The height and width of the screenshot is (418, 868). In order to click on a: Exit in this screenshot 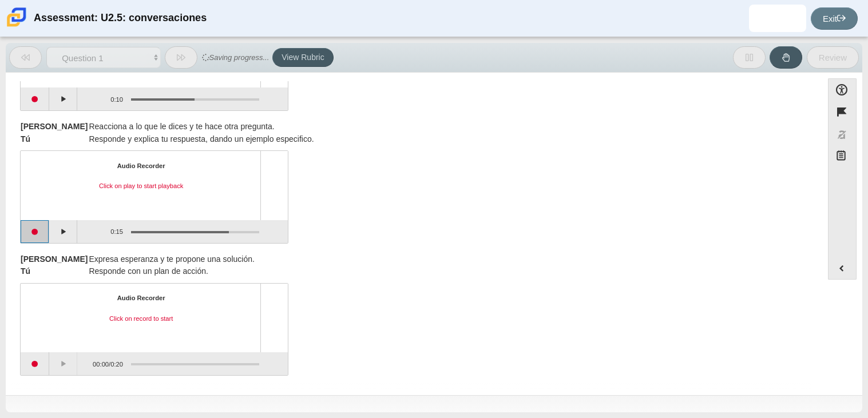, I will do `click(834, 19)`.